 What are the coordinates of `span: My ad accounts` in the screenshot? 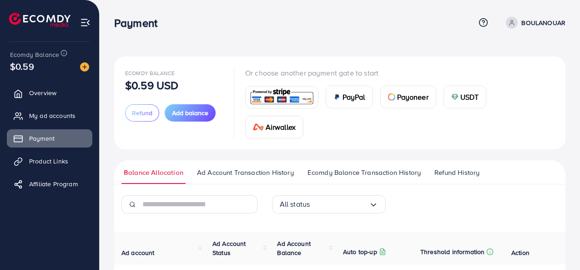 It's located at (52, 115).